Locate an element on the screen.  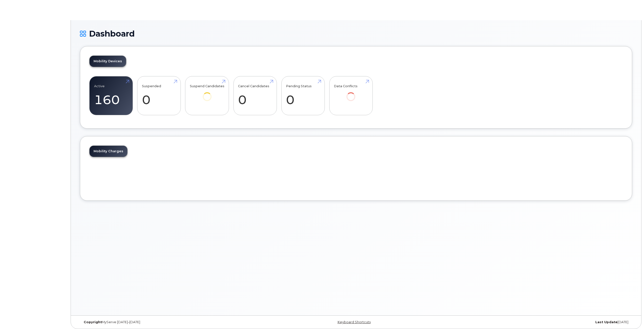
a: Pending Status 0 is located at coordinates (303, 96).